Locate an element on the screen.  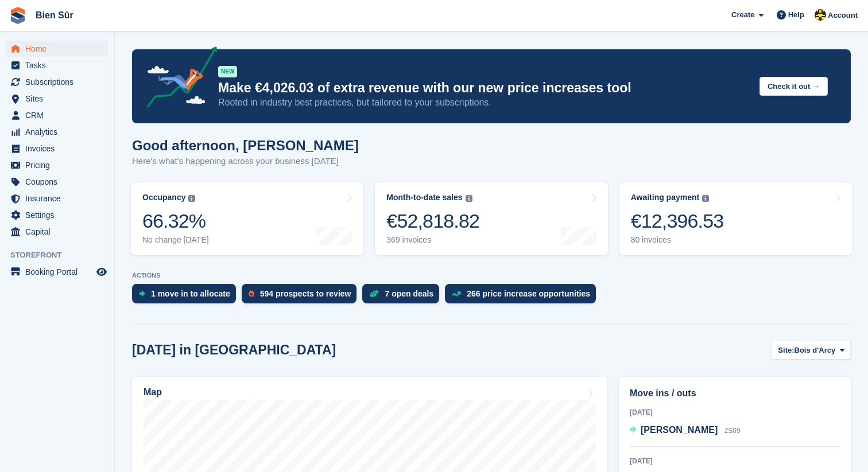
img: price_increase_opportunities-93ffe204e8149a01c8c9dc8f82e8f89637d9d84a8eef4429ea346261dce0b2c0.svg is located at coordinates (457, 294).